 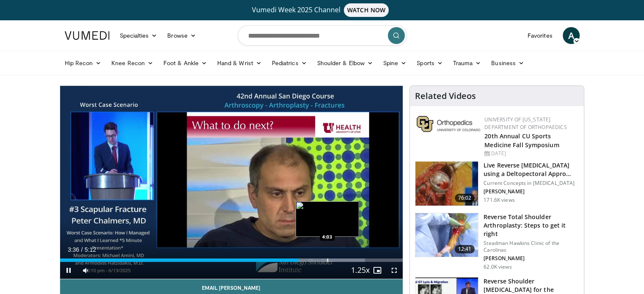 What do you see at coordinates (447, 235) in the screenshot?
I see `img: 326034_0000_1.png.150x105_q85_crop-smart_upscale.jpg` at bounding box center [447, 235].